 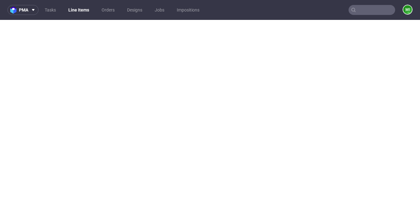 What do you see at coordinates (408, 10) in the screenshot?
I see `figcaption: mi` at bounding box center [408, 10].